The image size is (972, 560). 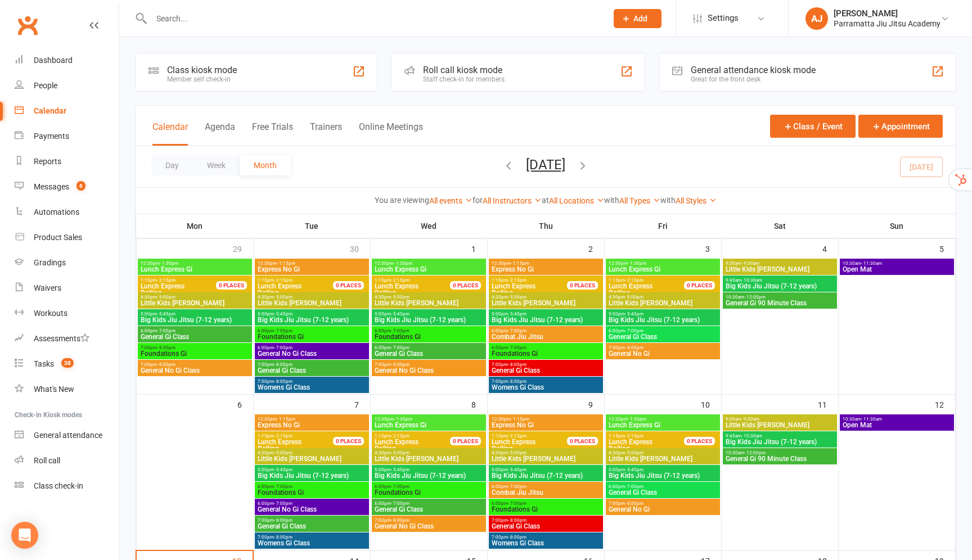 I want to click on button: Class / Event, so click(x=813, y=126).